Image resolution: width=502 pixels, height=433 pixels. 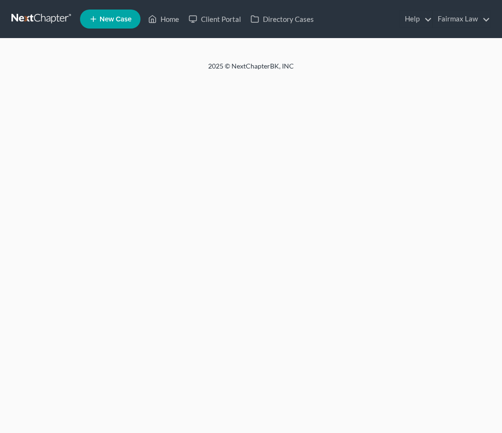 What do you see at coordinates (163, 19) in the screenshot?
I see `a: Home` at bounding box center [163, 19].